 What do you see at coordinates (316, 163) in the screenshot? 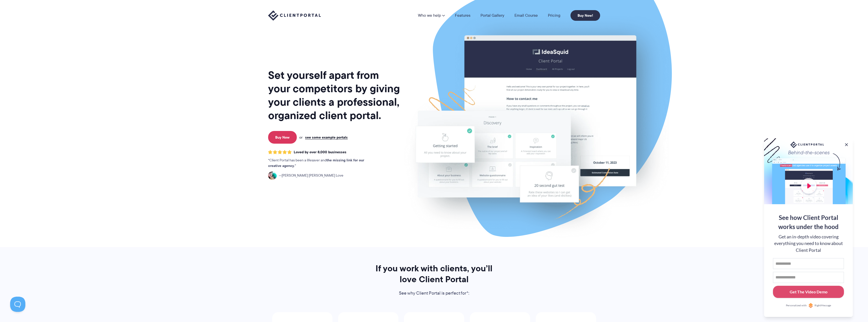
I see `strong: the missing link for our creative agency` at bounding box center [316, 163].